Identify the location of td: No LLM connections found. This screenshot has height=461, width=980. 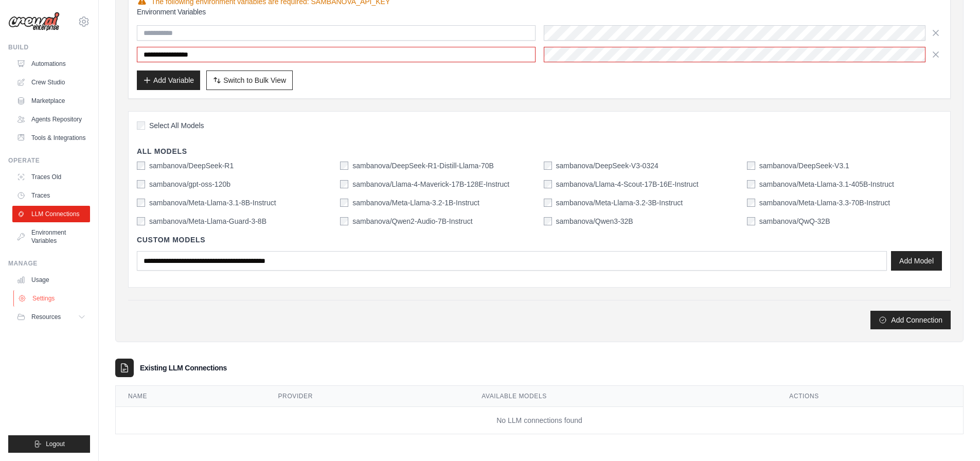
(539, 420).